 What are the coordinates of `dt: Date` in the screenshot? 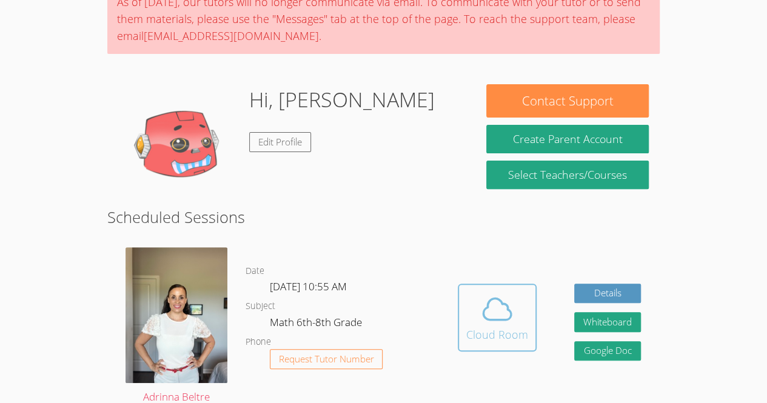 It's located at (255, 271).